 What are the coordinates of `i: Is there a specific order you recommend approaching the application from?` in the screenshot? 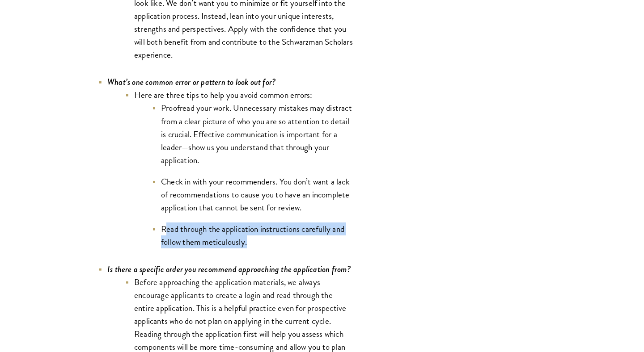 It's located at (229, 269).